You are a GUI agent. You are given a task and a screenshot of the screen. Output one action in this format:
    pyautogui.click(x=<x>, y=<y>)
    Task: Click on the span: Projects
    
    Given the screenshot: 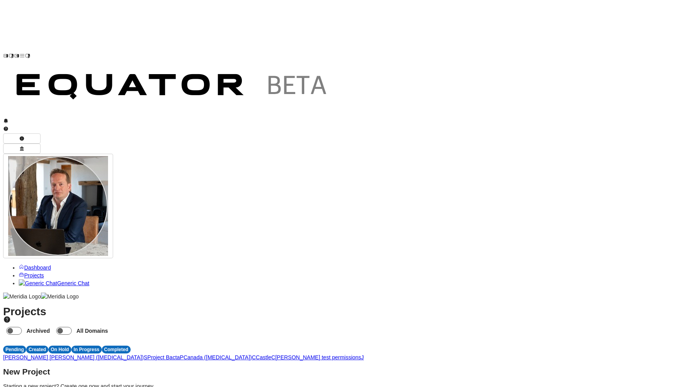 What is the action you would take?
    pyautogui.click(x=34, y=276)
    